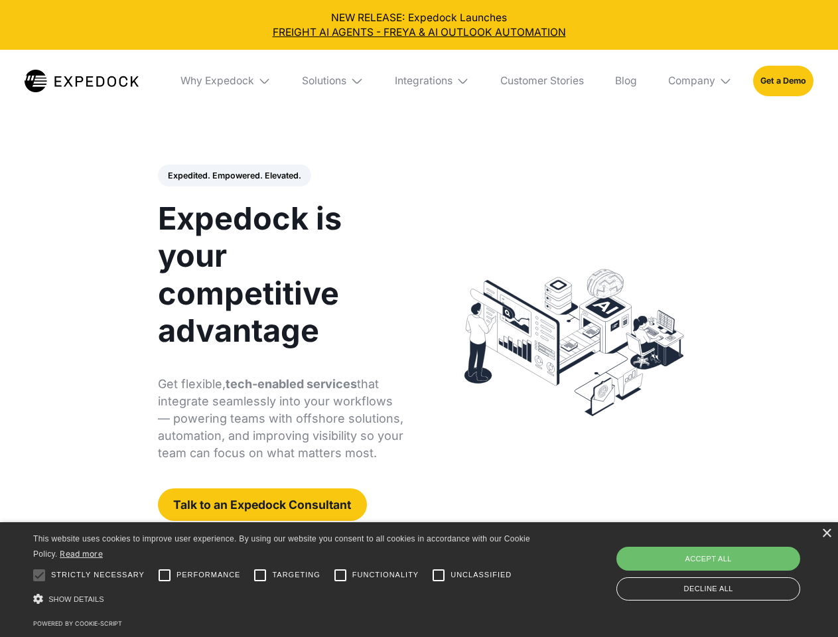 The image size is (838, 637). I want to click on div: Chat Widget, so click(727, 565).